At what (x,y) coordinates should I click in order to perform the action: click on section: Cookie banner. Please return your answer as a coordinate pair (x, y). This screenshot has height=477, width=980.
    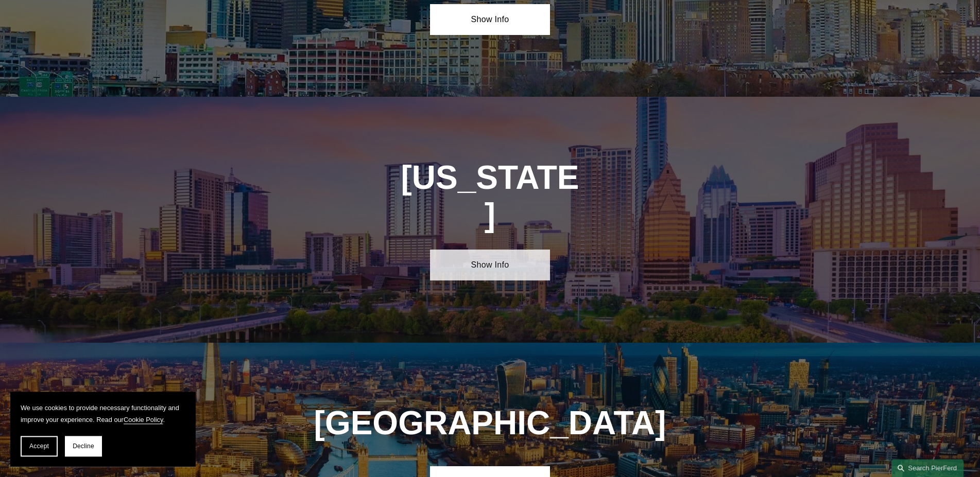
    Looking at the image, I should click on (103, 430).